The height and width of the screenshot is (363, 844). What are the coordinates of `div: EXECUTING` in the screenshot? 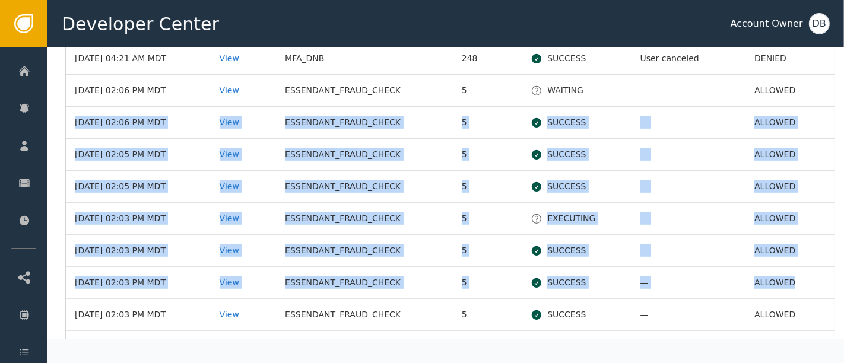 It's located at (576, 218).